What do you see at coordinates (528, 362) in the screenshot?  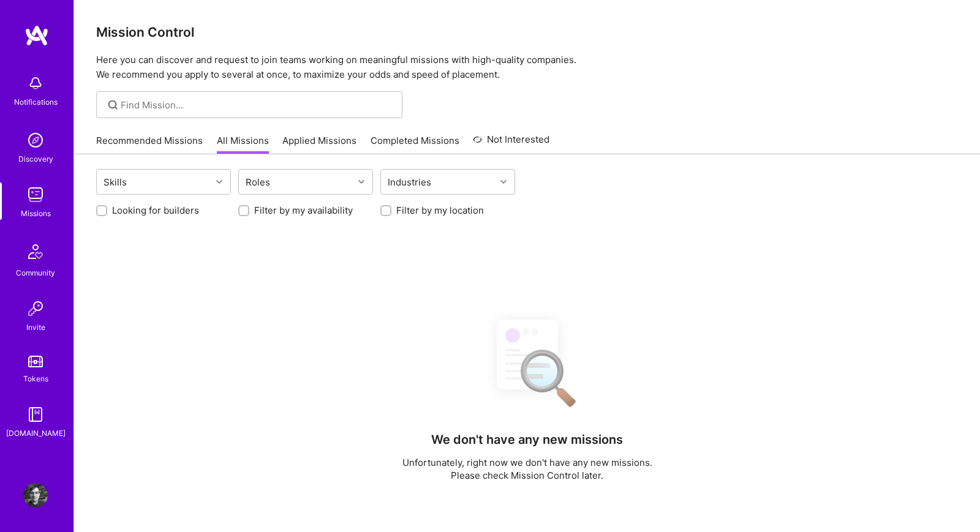 I see `img: No Results` at bounding box center [528, 362].